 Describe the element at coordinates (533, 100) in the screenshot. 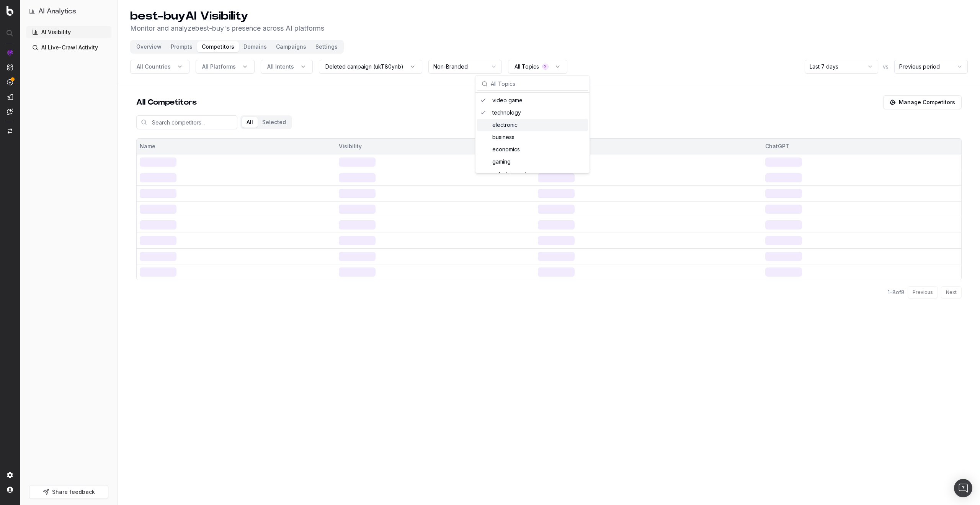

I see `div: video game` at that location.